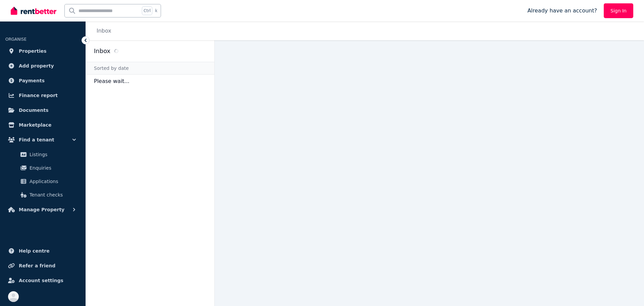 This screenshot has width=644, height=306. Describe the element at coordinates (43, 155) in the screenshot. I see `a: Listings` at that location.